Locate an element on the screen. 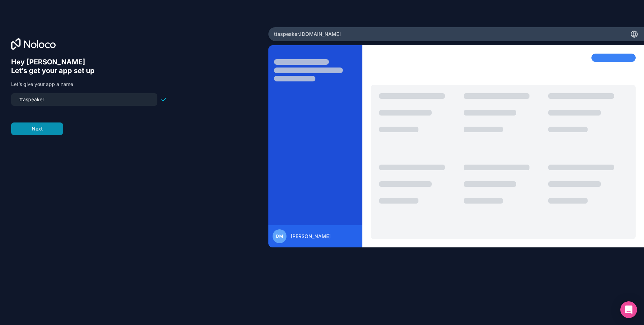 Image resolution: width=644 pixels, height=325 pixels. button: Next is located at coordinates (37, 129).